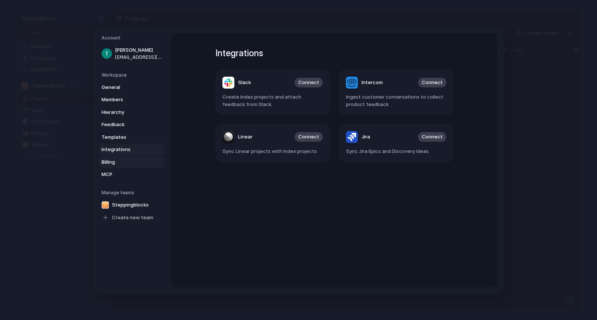 The image size is (597, 320). What do you see at coordinates (125, 137) in the screenshot?
I see `span: Templates` at bounding box center [125, 137].